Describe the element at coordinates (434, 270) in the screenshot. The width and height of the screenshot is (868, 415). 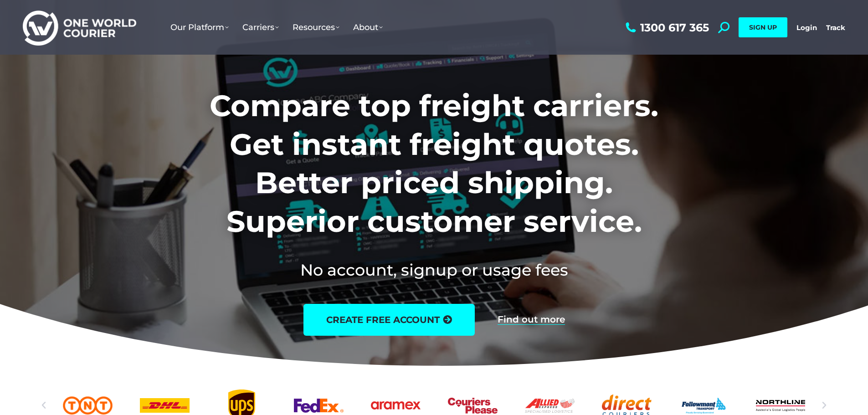
I see `h2: No account, signup or usage fees` at that location.